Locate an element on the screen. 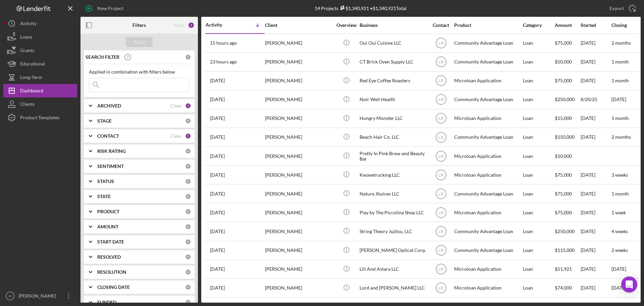 This screenshot has width=644, height=306. button: Long-Term is located at coordinates (40, 77).